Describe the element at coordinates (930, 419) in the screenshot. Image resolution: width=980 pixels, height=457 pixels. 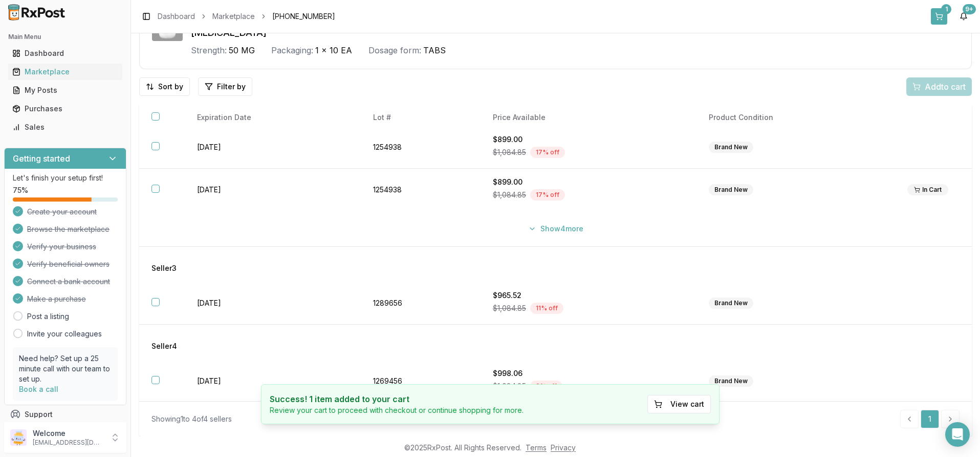
I see `nav: pagination` at that location.